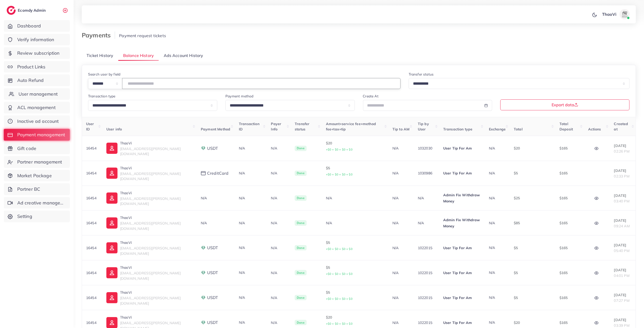 The width and height of the screenshot is (644, 328). Describe the element at coordinates (203, 148) in the screenshot. I see `img: payment` at that location.